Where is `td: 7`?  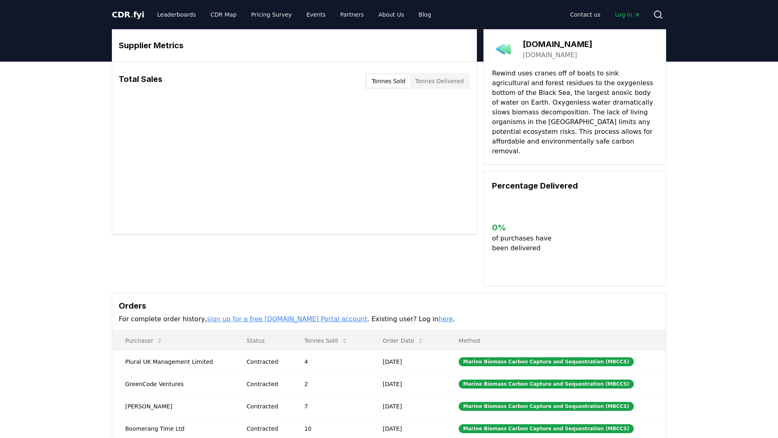
td: 7 is located at coordinates (331, 406).